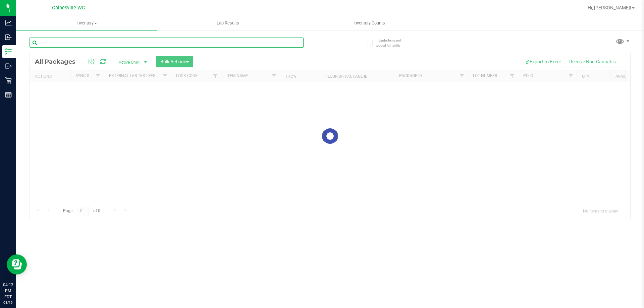  What do you see at coordinates (8, 66) in the screenshot?
I see `inline-svg: Outbound` at bounding box center [8, 66].